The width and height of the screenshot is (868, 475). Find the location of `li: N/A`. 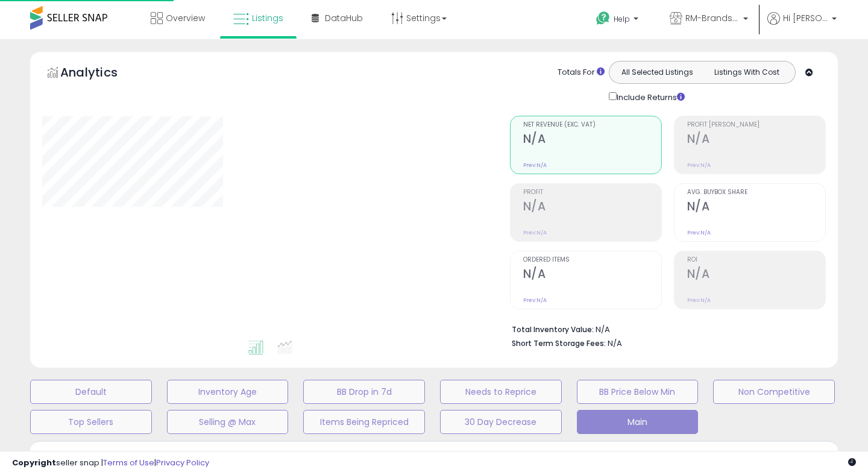

li: N/A is located at coordinates (664, 328).